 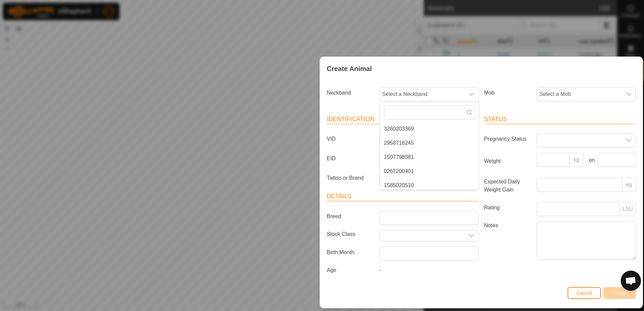 I want to click on label: VID, so click(x=350, y=139).